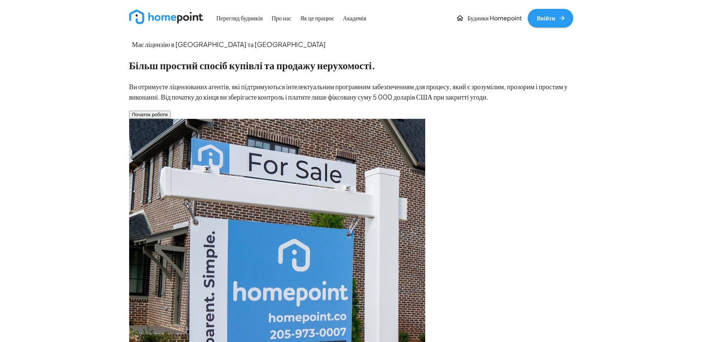 This screenshot has height=342, width=702. What do you see at coordinates (240, 18) in the screenshot?
I see `p: Перегляд будинків` at bounding box center [240, 18].